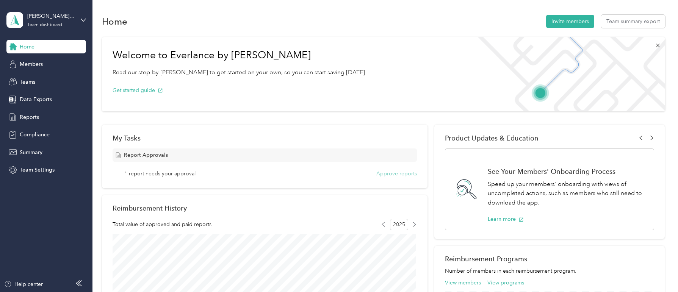  What do you see at coordinates (23, 284) in the screenshot?
I see `button: Help center` at bounding box center [23, 284].